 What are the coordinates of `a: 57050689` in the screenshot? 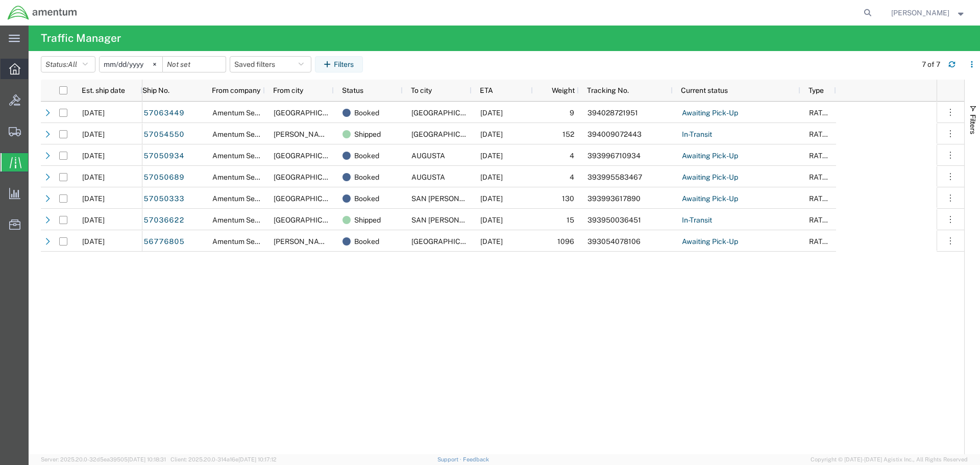 It's located at (163, 178).